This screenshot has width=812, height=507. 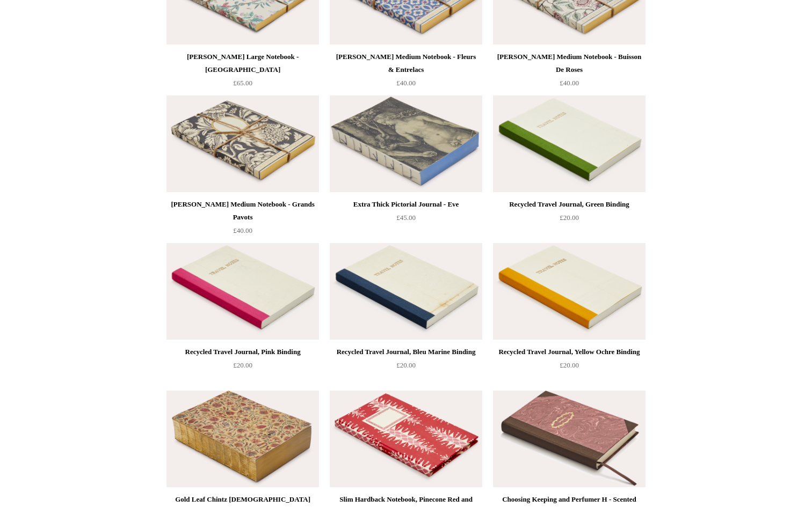 What do you see at coordinates (570, 352) in the screenshot?
I see `div: Recycled Travel Journal, Yellow Ochre Binding` at bounding box center [570, 352].